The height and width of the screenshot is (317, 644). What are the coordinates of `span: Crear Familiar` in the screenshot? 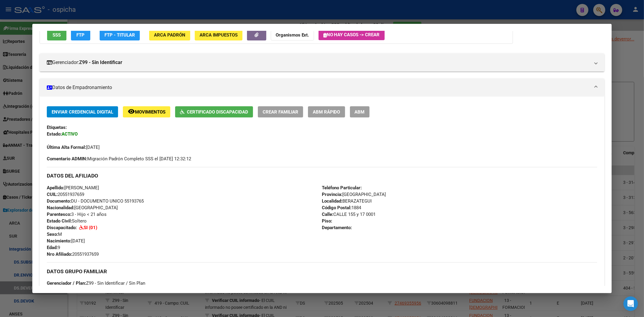 It's located at (280, 112).